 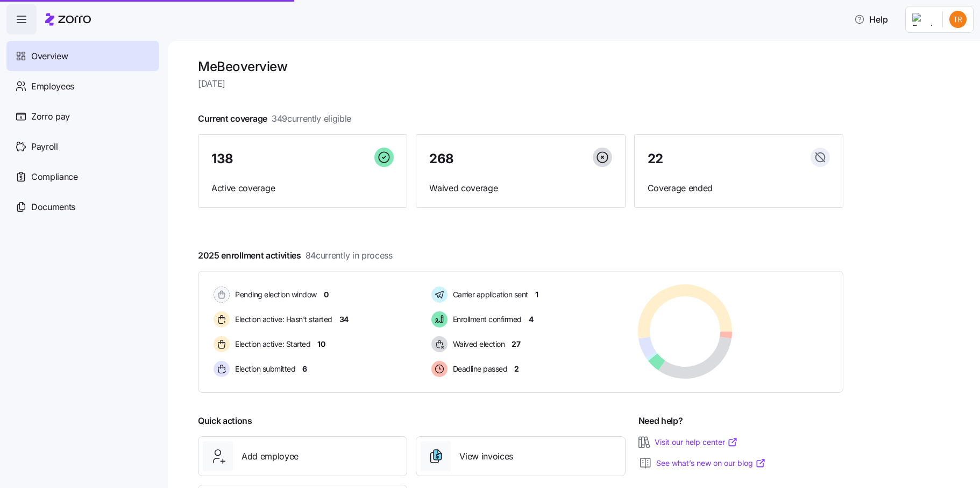 What do you see at coordinates (311, 118) in the screenshot?
I see `span: 349 currently eligible` at bounding box center [311, 118].